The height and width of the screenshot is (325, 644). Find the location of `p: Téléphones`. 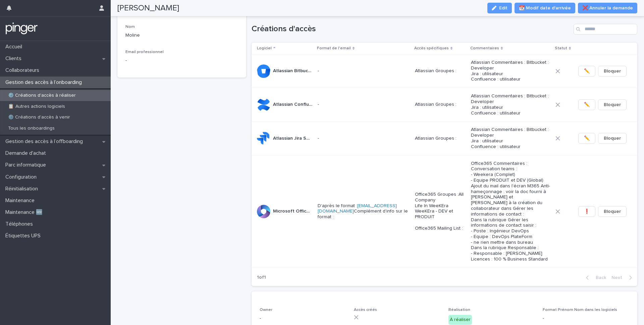

p: Téléphones is located at coordinates (21, 224).